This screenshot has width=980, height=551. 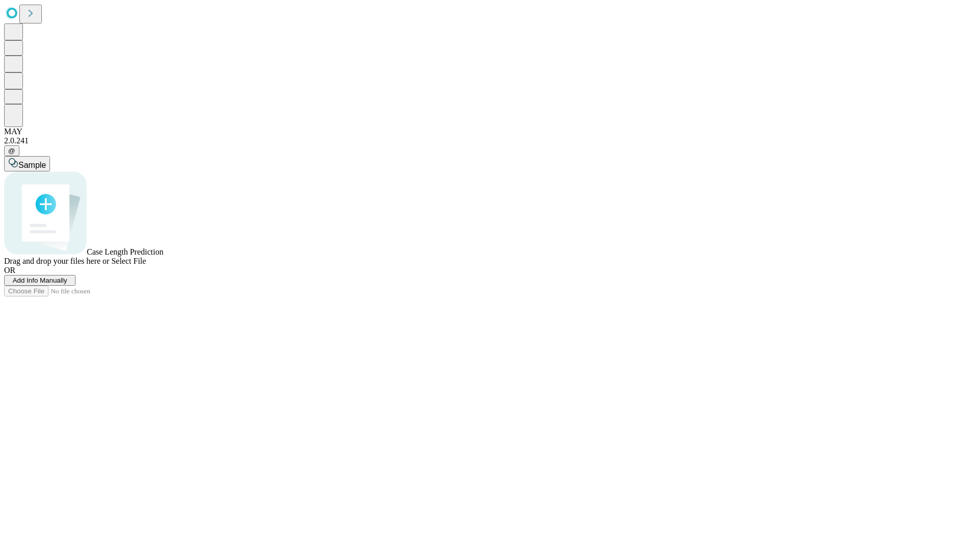 I want to click on button: Sample, so click(x=27, y=163).